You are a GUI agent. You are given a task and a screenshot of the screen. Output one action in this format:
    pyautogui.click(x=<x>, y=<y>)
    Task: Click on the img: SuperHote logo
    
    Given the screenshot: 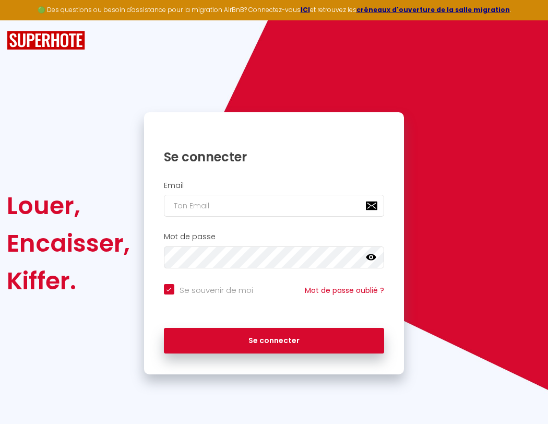 What is the action you would take?
    pyautogui.click(x=46, y=40)
    